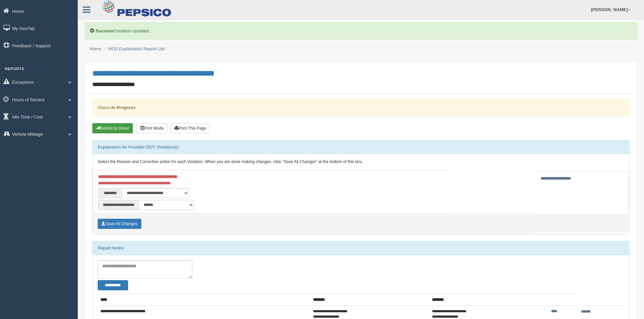  What do you see at coordinates (96, 49) in the screenshot?
I see `a: Home` at bounding box center [96, 49].